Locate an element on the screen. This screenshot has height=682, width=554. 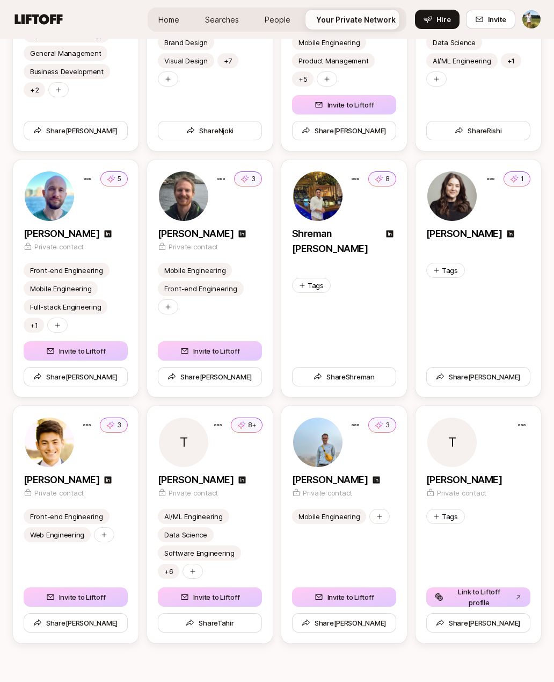
div: Operations & Strategy is located at coordinates (67, 35).